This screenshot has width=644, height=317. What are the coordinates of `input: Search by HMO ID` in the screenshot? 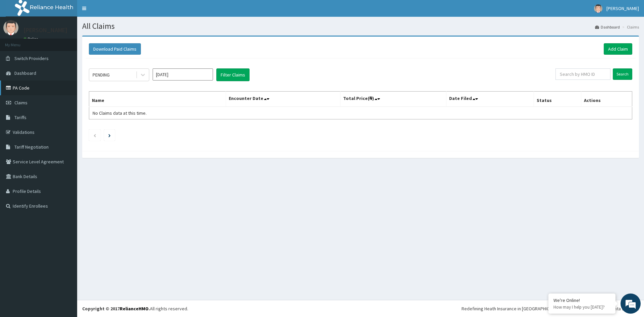 It's located at (583, 74).